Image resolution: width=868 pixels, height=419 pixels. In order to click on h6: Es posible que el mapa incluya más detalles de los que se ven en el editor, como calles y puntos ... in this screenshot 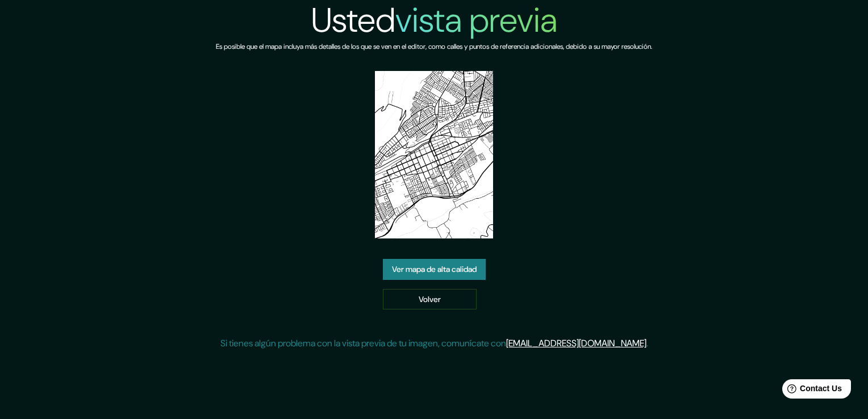, I will do `click(434, 47)`.